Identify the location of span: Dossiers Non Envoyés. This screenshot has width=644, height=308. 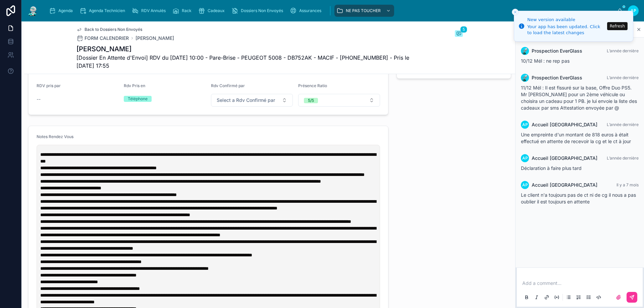
(262, 10).